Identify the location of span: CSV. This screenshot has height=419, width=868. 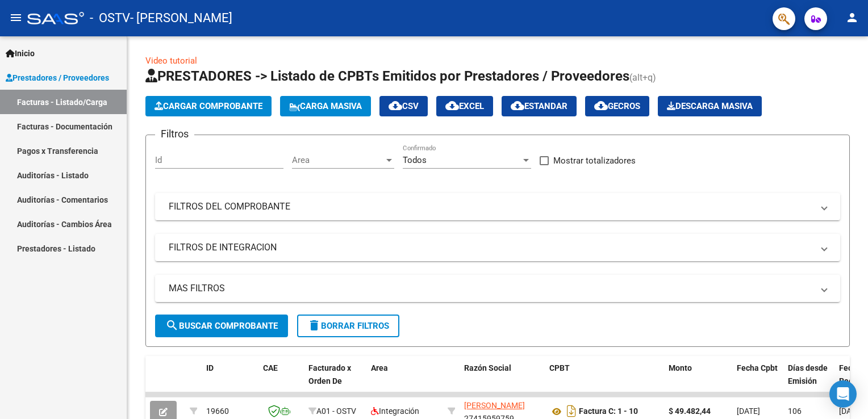
(403, 107).